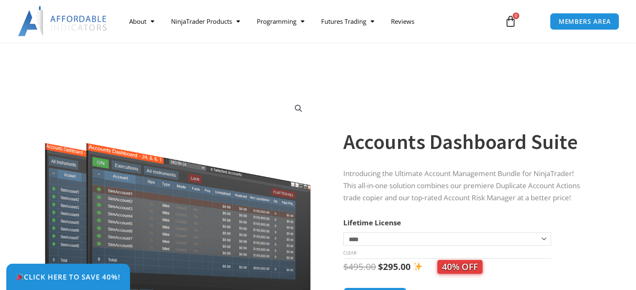 This screenshot has height=290, width=636. What do you see at coordinates (298, 109) in the screenshot?
I see `a: View full-screen image gallery` at bounding box center [298, 109].